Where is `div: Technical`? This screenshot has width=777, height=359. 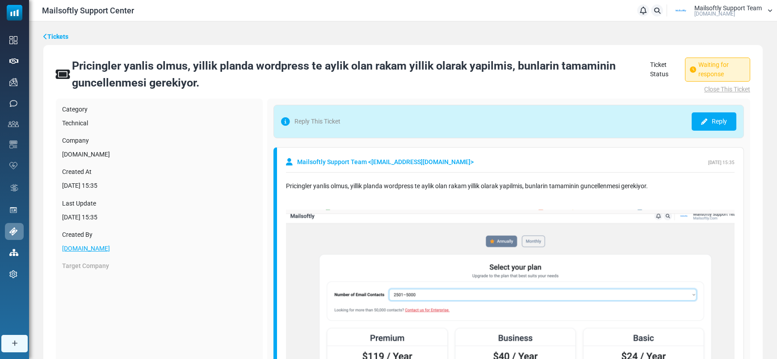
div: Technical is located at coordinates (159, 123).